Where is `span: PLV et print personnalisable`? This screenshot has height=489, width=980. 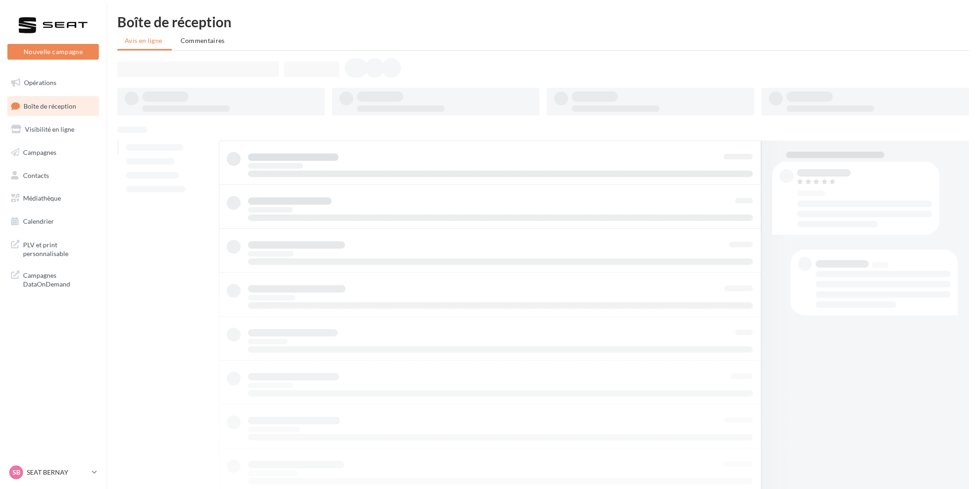
span: PLV et print personnalisable is located at coordinates (59, 248).